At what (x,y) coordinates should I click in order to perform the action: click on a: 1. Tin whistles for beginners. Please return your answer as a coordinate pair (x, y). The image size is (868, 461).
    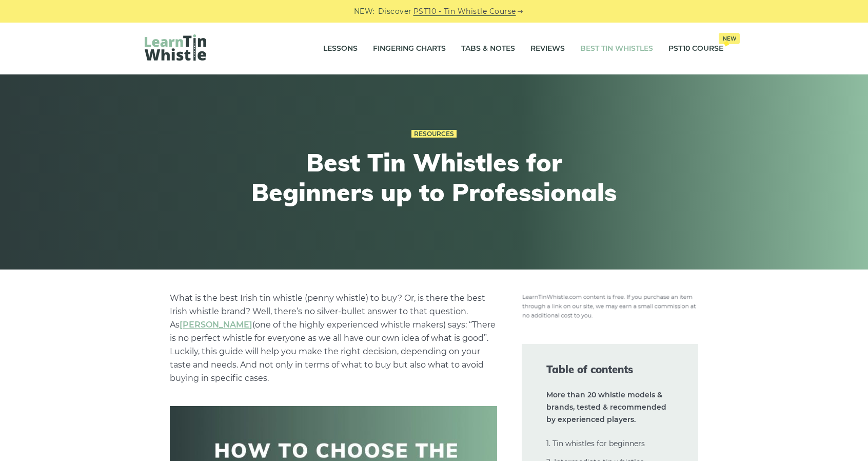
    Looking at the image, I should click on (596, 443).